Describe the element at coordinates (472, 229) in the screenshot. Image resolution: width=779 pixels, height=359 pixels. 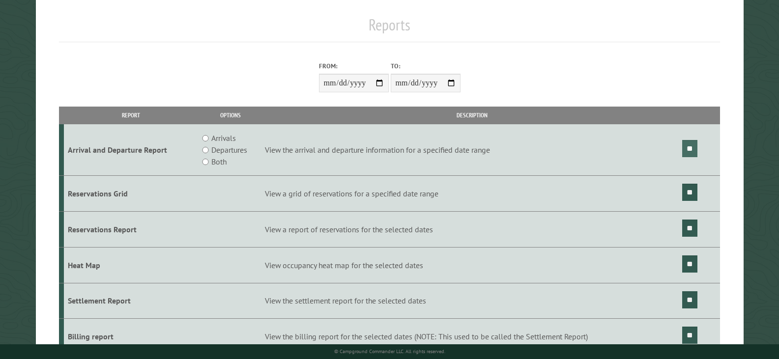
I see `td: View a report of reservations for the selected dates` at that location.